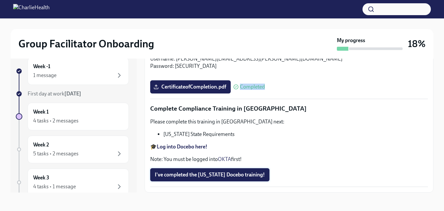 The height and width of the screenshot is (211, 444). Describe the element at coordinates (54, 93) in the screenshot. I see `span: First day at work` at that location.